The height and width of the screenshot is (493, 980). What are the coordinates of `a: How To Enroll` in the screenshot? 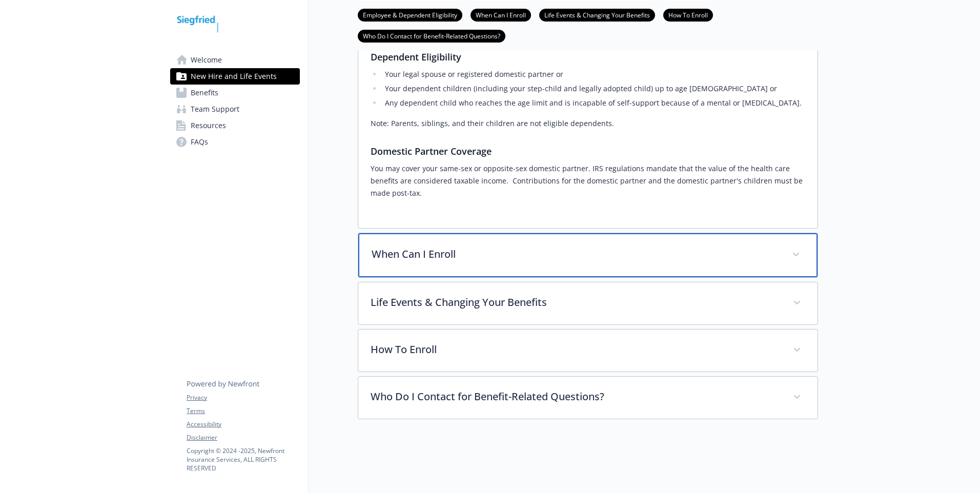 It's located at (688, 14).